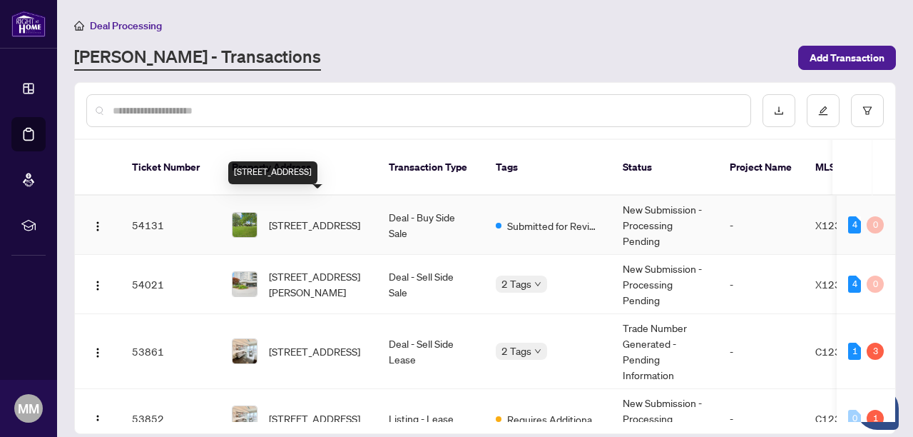 Image resolution: width=913 pixels, height=437 pixels. Describe the element at coordinates (29, 408) in the screenshot. I see `span: MM` at that location.